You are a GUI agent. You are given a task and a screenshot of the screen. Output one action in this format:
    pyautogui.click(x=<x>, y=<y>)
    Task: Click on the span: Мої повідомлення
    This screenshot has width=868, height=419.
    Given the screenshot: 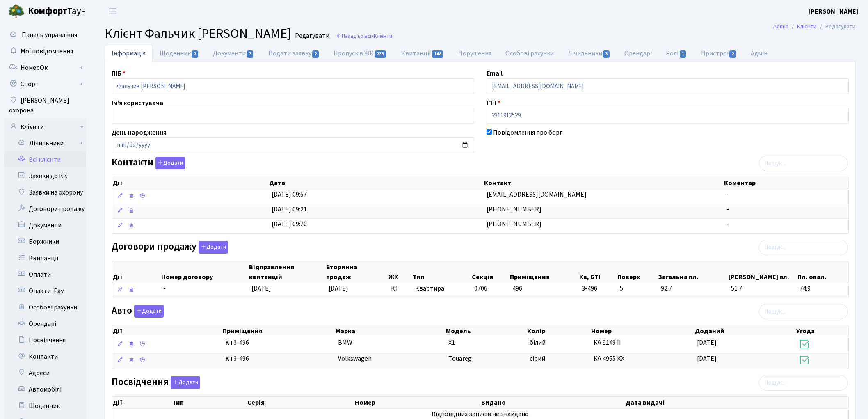 What is the action you would take?
    pyautogui.click(x=47, y=52)
    